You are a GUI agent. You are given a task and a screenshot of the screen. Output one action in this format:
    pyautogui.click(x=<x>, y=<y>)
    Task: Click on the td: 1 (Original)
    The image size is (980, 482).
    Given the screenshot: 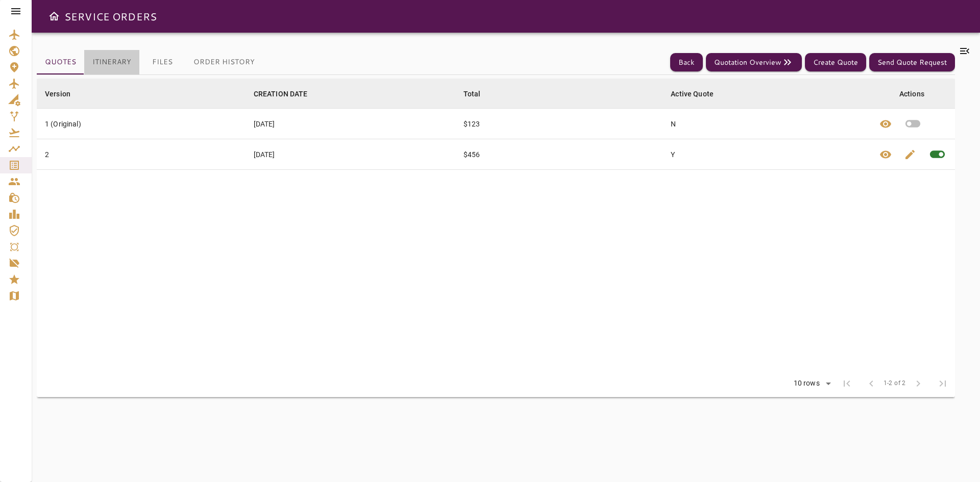 What is the action you would take?
    pyautogui.click(x=141, y=124)
    